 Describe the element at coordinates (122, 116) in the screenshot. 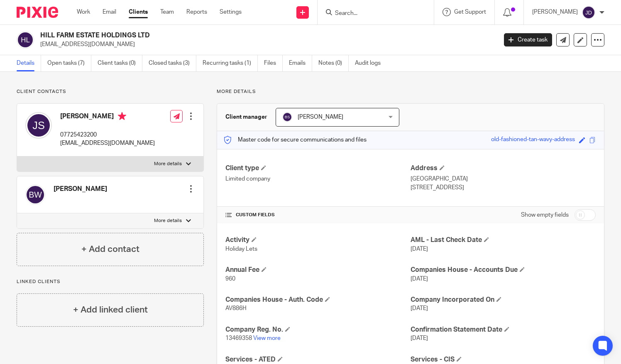

I see `i: Primary` at that location.